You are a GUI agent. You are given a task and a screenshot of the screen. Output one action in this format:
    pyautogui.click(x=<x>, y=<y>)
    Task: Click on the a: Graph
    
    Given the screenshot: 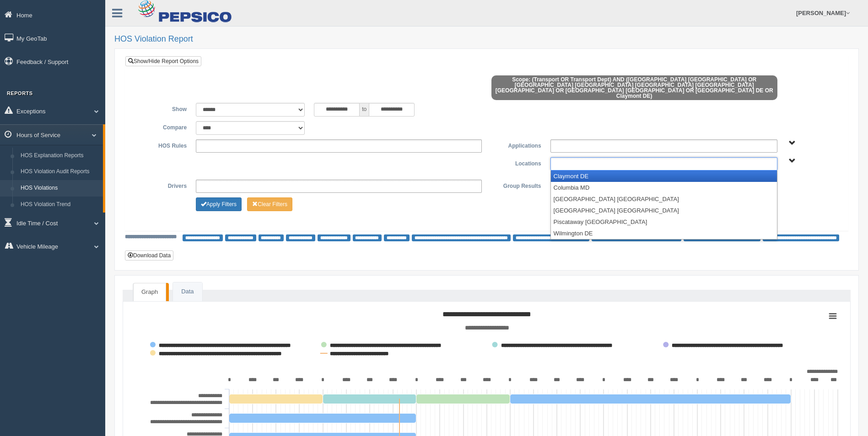 What is the action you would take?
    pyautogui.click(x=149, y=292)
    